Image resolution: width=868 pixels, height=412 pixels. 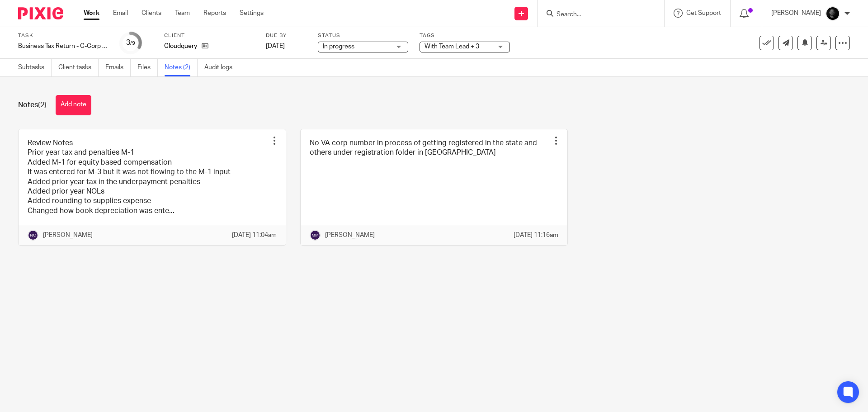 I want to click on span: (2), so click(x=42, y=105).